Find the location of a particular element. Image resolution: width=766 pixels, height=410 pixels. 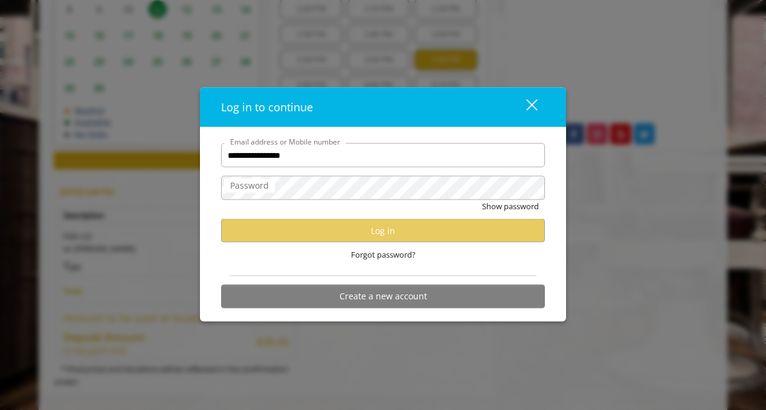

span: Forgot password? is located at coordinates (383, 254).